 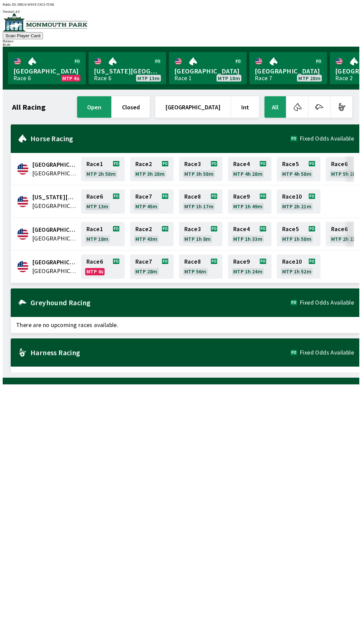 What do you see at coordinates (103, 202) in the screenshot?
I see `a: Race6MTP 13m` at bounding box center [103, 202].